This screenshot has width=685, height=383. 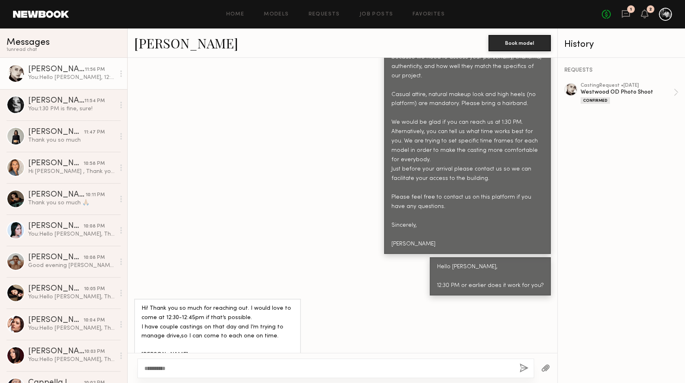 What do you see at coordinates (71, 109) in the screenshot?
I see `div: You: 1:30 PM is fine, sure!` at bounding box center [71, 109].